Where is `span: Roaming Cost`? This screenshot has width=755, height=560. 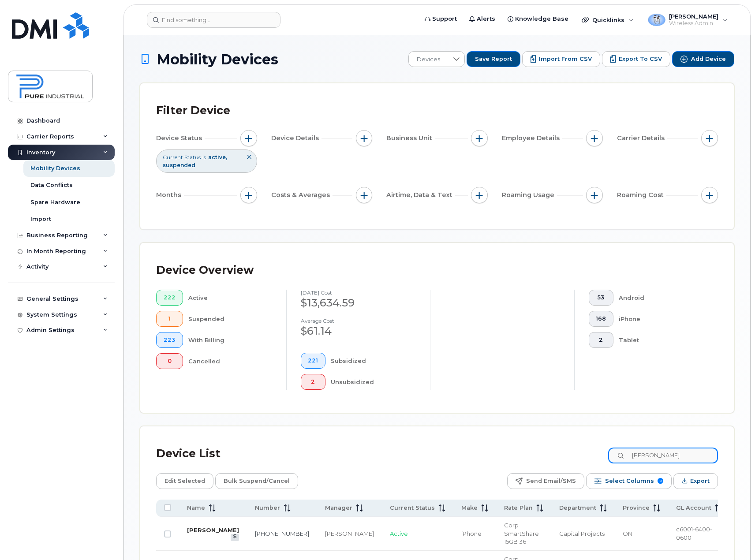 span: Roaming Cost is located at coordinates (642, 195).